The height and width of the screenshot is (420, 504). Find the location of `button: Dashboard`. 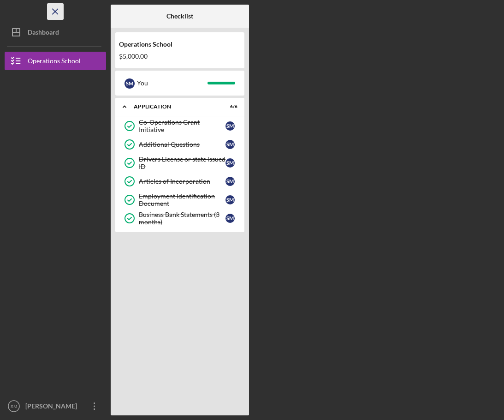

button: Dashboard is located at coordinates (55, 32).